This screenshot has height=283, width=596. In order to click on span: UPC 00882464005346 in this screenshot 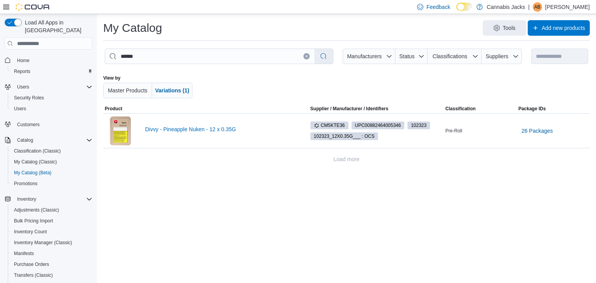, I will do `click(378, 125)`.